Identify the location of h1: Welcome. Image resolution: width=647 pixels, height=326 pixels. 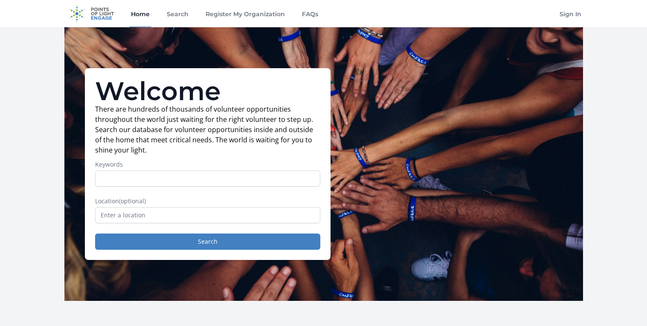
(208, 91).